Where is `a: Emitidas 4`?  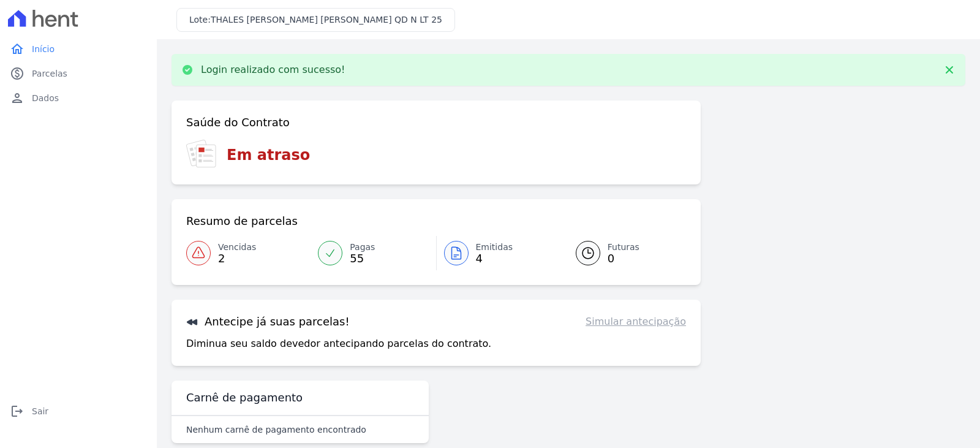
a: Emitidas 4 is located at coordinates (498, 253).